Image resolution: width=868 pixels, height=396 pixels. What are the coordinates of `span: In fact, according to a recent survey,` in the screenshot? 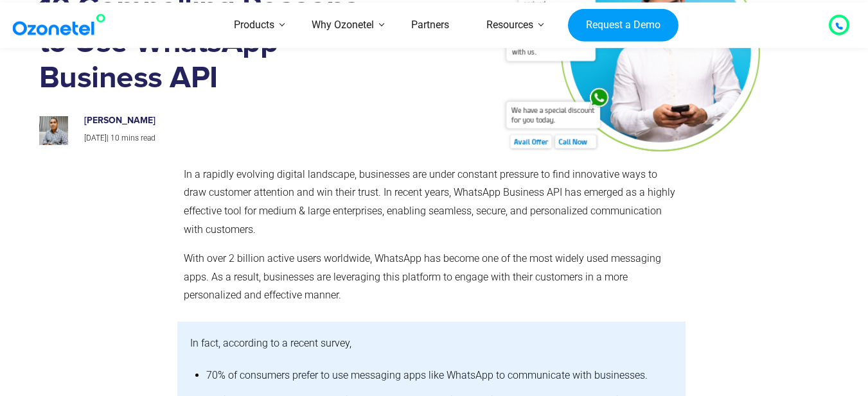 It's located at (271, 342).